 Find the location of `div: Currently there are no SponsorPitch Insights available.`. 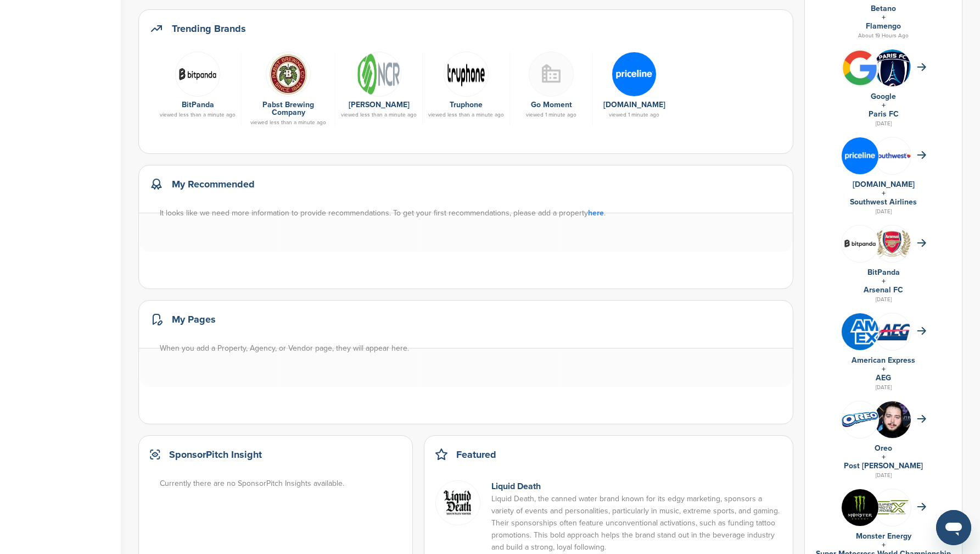

div: Currently there are no SponsorPitch Insights available. is located at coordinates (281, 484).